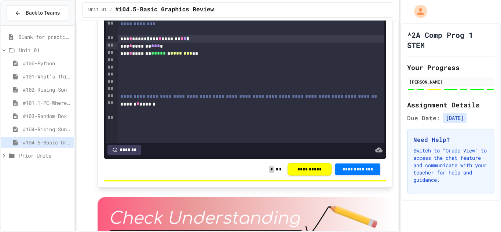 This screenshot has width=501, height=232. I want to click on h2: Assignment Details, so click(451, 105).